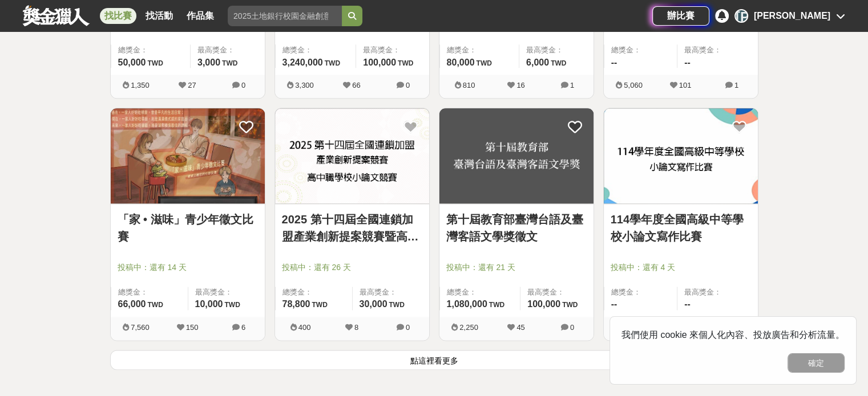 The image size is (868, 396). Describe the element at coordinates (296, 303) in the screenshot. I see `span: 78,800` at that location.